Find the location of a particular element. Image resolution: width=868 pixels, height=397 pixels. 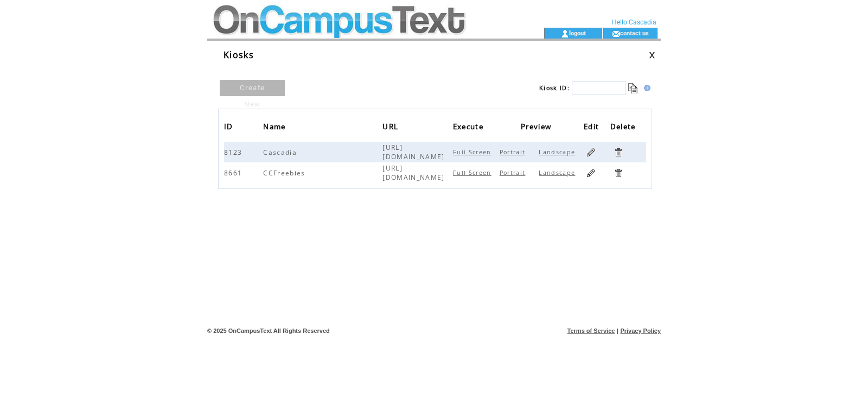

span: 8123 is located at coordinates (235, 152).